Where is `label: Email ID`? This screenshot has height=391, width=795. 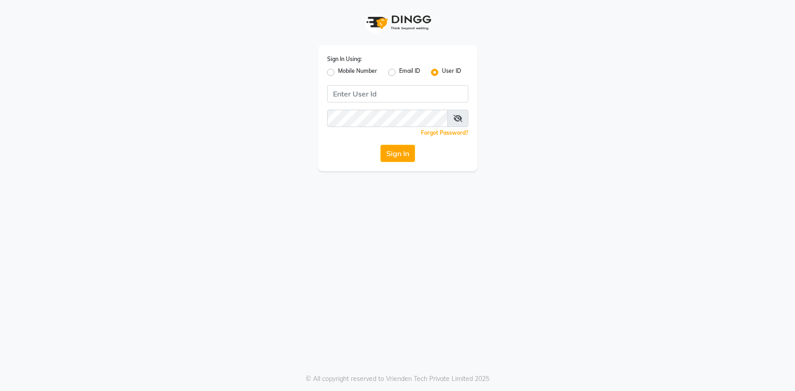
label: Email ID is located at coordinates (410, 72).